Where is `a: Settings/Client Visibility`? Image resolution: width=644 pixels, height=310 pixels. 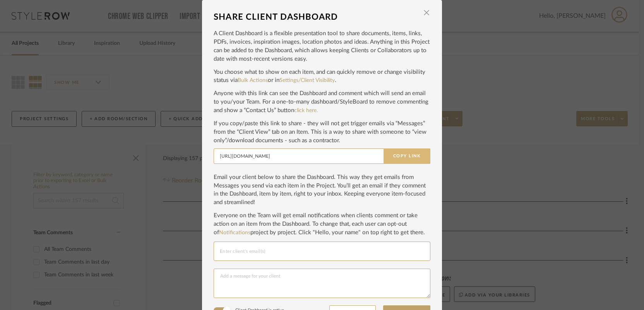
a: Settings/Client Visibility is located at coordinates (307, 81).